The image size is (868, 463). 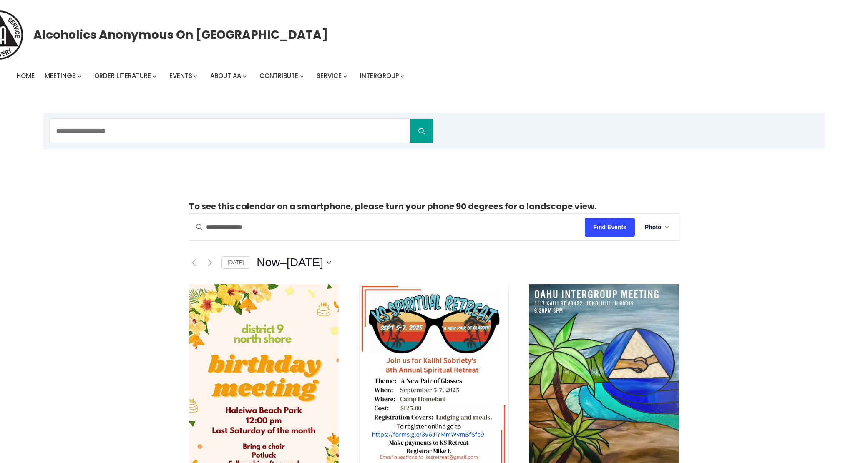 I want to click on span: Intergroup, so click(x=380, y=76).